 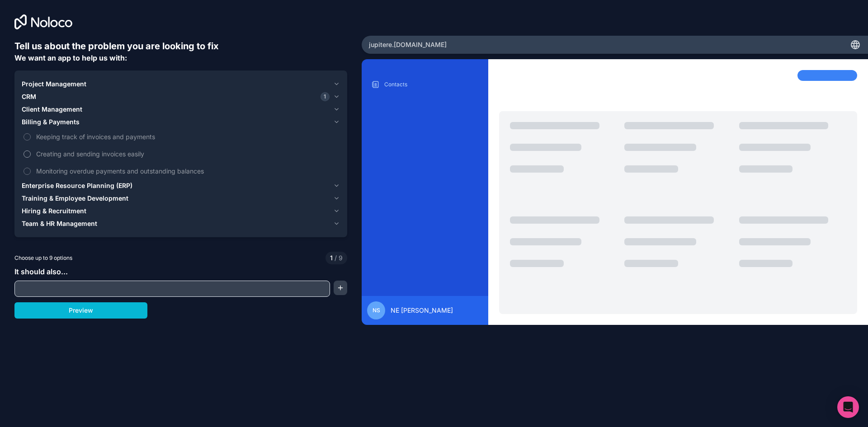 What do you see at coordinates (181, 153) in the screenshot?
I see `div: Billing & Payments` at bounding box center [181, 153].